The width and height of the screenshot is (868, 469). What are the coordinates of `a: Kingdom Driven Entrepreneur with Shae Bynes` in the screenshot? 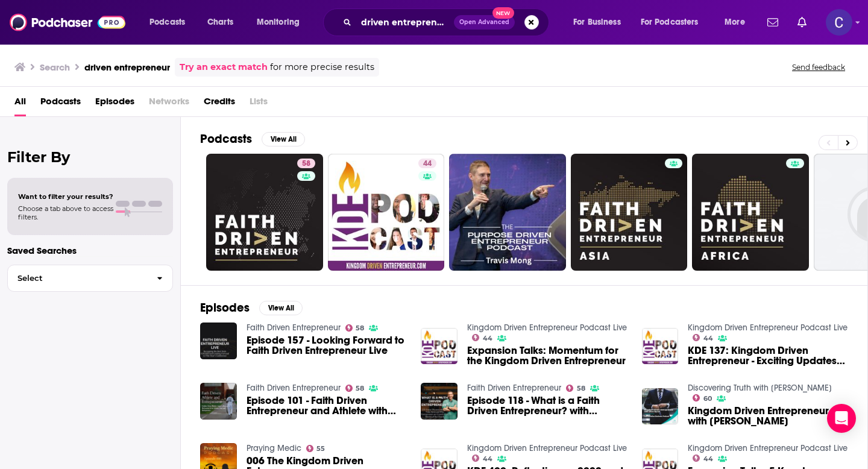 It's located at (660, 406).